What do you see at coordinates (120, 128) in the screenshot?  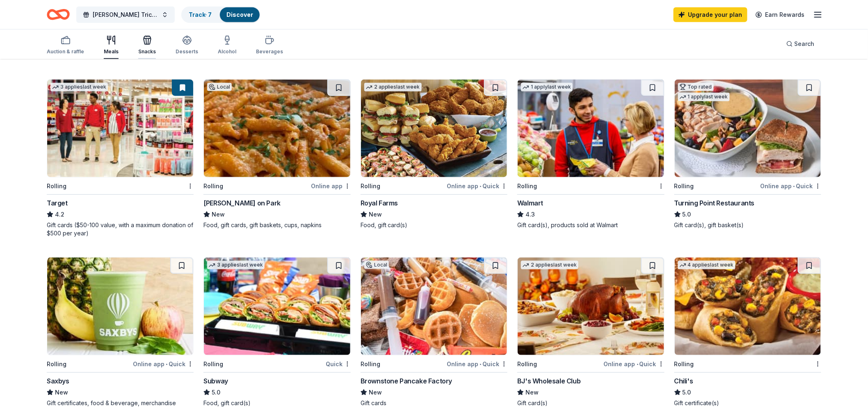 I see `img: Image for Target` at bounding box center [120, 128].